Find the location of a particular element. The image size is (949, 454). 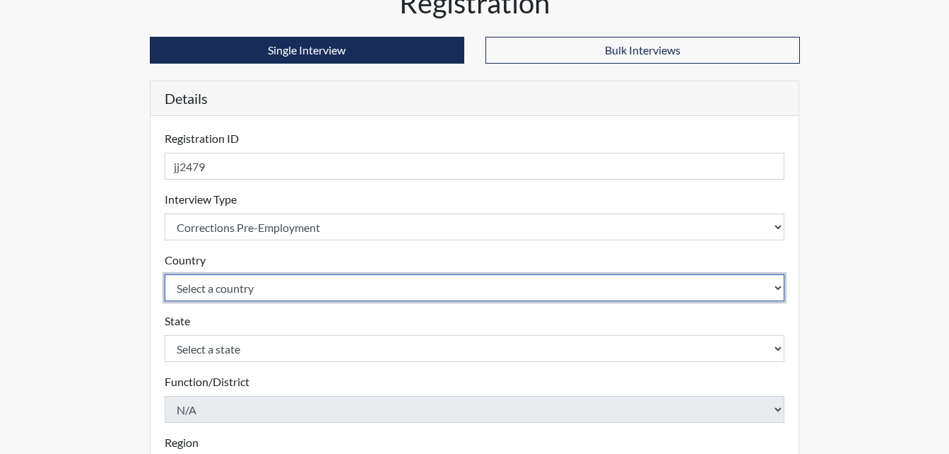

label: Country is located at coordinates (185, 260).